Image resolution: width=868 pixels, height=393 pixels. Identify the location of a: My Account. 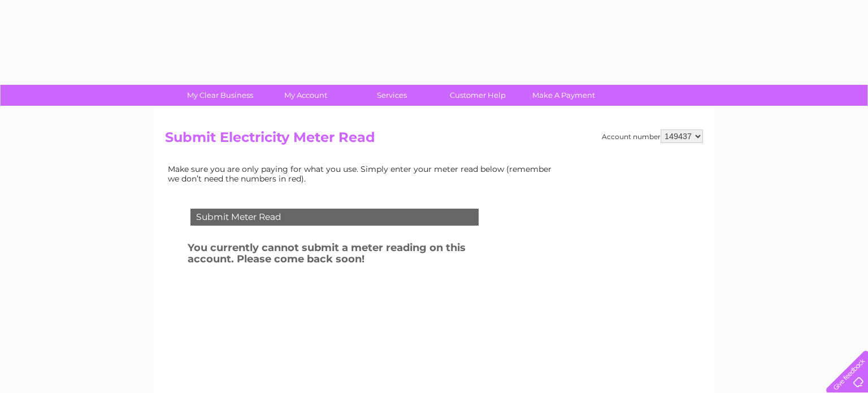
(306, 95).